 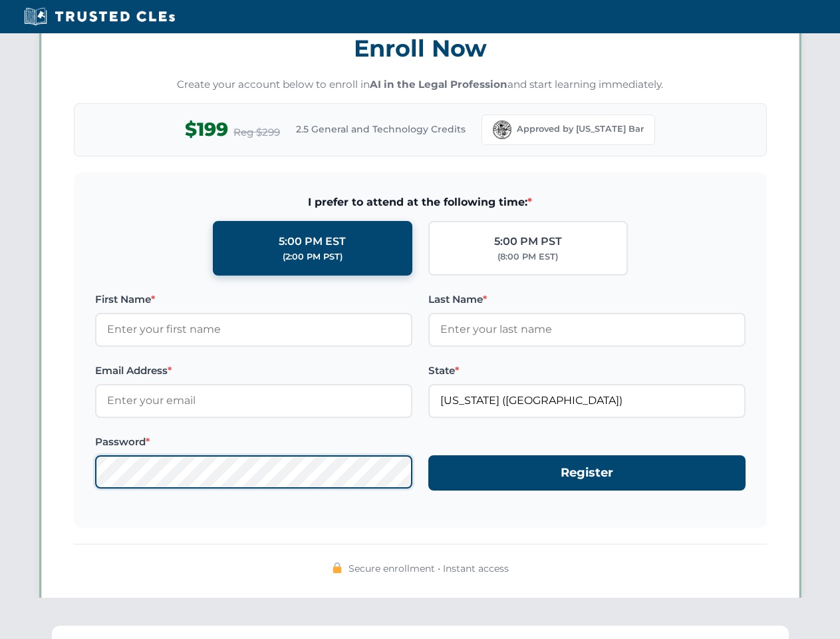 What do you see at coordinates (438, 84) in the screenshot?
I see `strong: AI in the Legal Profession` at bounding box center [438, 84].